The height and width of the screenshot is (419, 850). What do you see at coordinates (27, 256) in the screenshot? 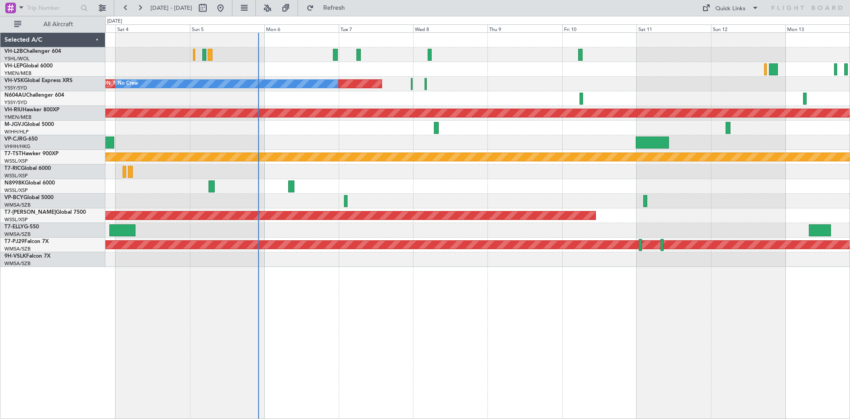
I see `a: 9H-VSLKFalcon 7X` at bounding box center [27, 256].